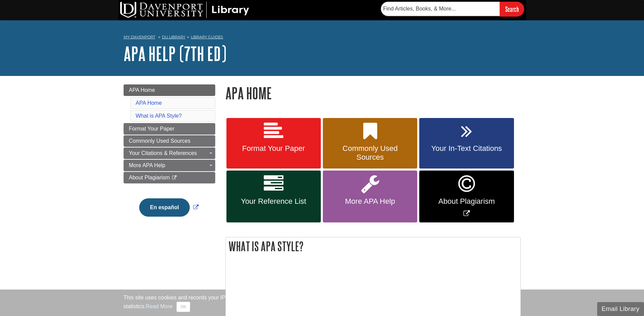 The height and width of the screenshot is (316, 644). I want to click on form: Searches DU Library's articles, books, and more, so click(453, 9).